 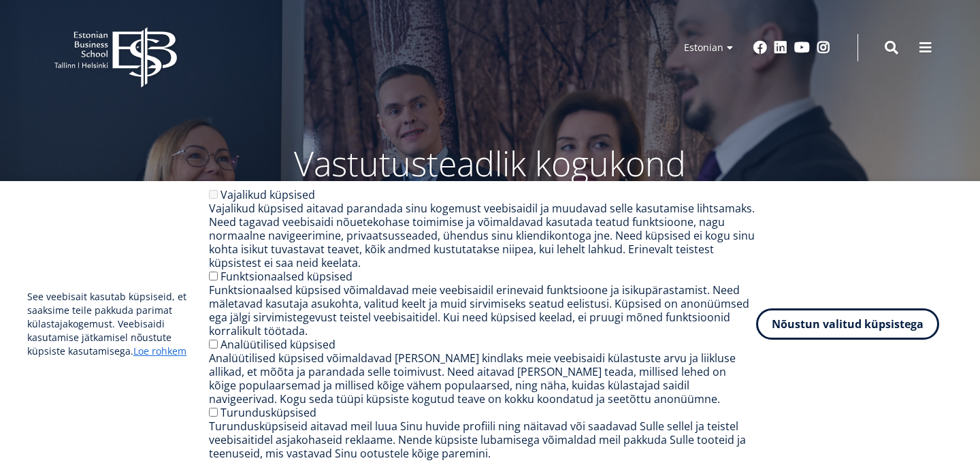 What do you see at coordinates (482, 440) in the screenshot?
I see `div: Turundusküpsiseid aitavad meil luua Sinu huvide profiili ning näitavad või saadavad Sulle sellel ...` at bounding box center [482, 440].